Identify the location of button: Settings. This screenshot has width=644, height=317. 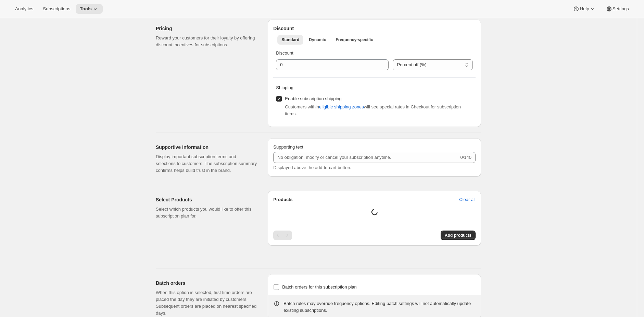
(617, 9).